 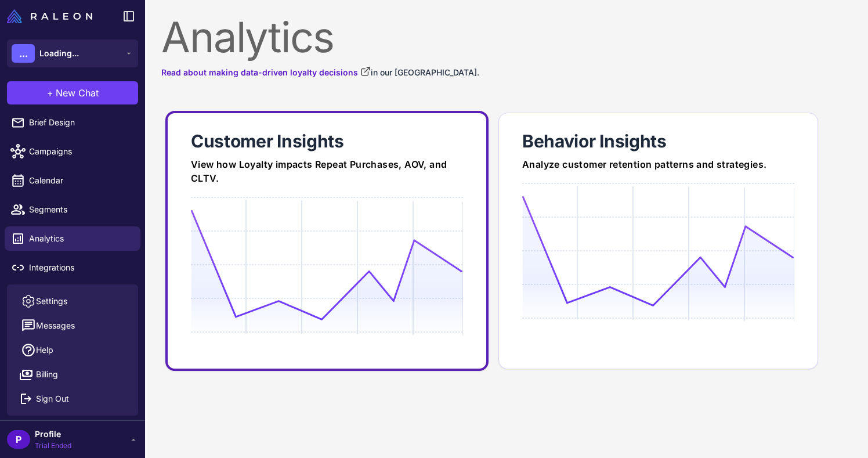 I want to click on span: Settings, so click(x=52, y=302).